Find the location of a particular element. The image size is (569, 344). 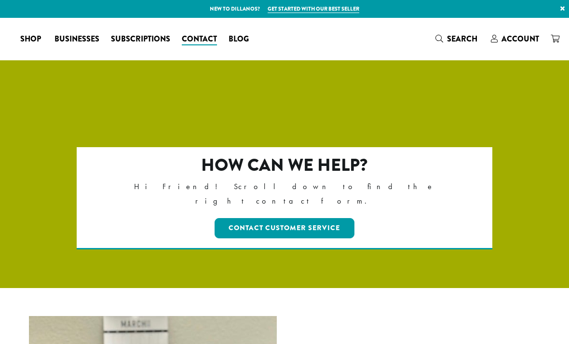

span: Blog is located at coordinates (239, 39).